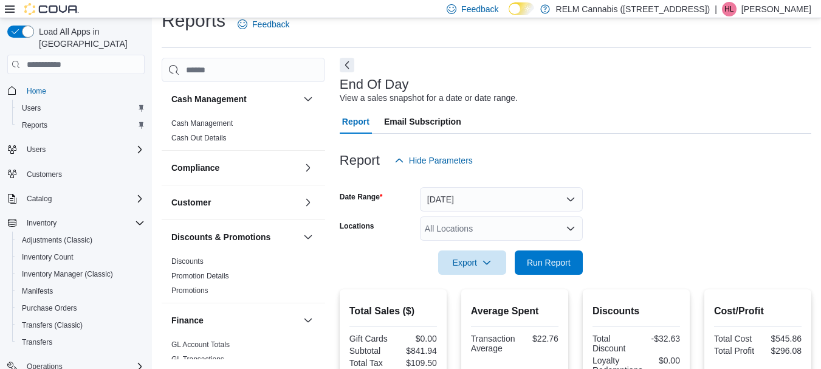 Image resolution: width=821 pixels, height=369 pixels. Describe the element at coordinates (234, 168) in the screenshot. I see `button: Compliance` at that location.